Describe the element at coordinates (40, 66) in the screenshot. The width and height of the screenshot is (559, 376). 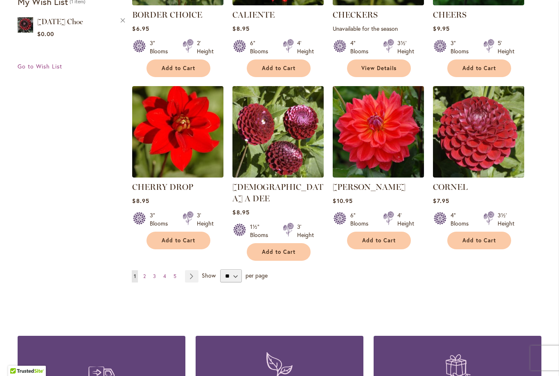
I see `span: Go to Wish List` at that location.